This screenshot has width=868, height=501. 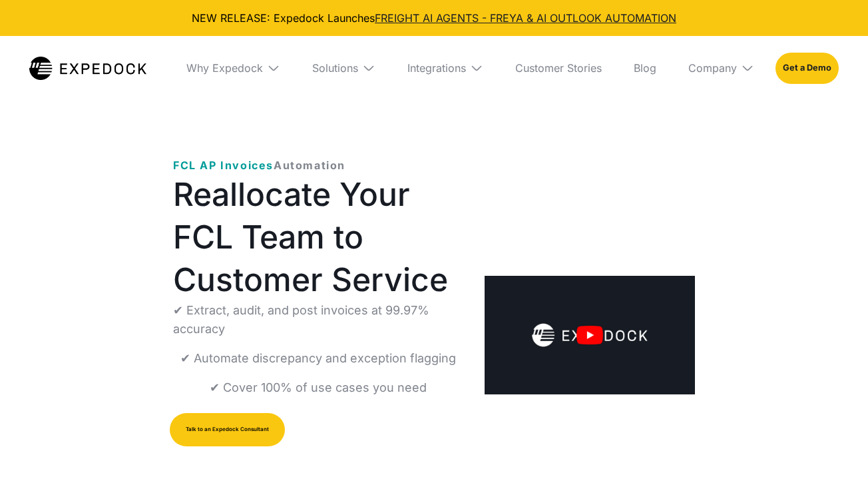 I want to click on div: Solutions, so click(x=335, y=68).